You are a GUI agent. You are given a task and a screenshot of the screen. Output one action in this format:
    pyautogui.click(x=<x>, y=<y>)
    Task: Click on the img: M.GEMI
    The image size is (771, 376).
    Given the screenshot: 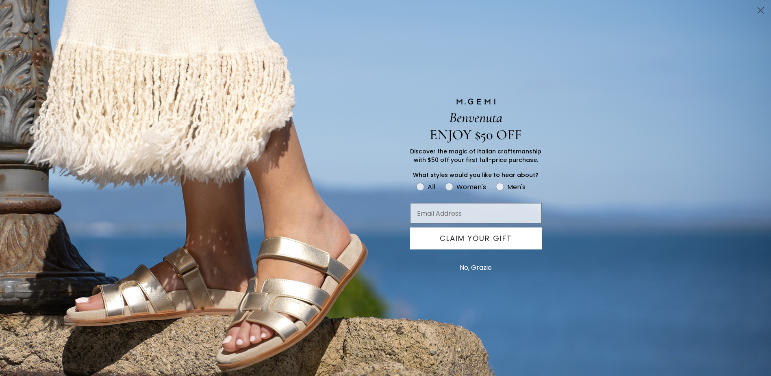 What is the action you would take?
    pyautogui.click(x=476, y=102)
    